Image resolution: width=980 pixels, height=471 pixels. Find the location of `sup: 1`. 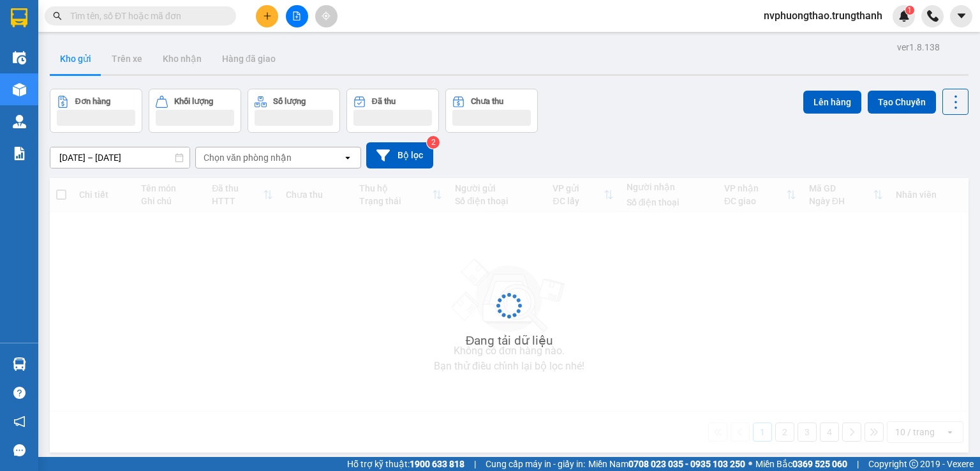

sup: 1 is located at coordinates (910, 10).